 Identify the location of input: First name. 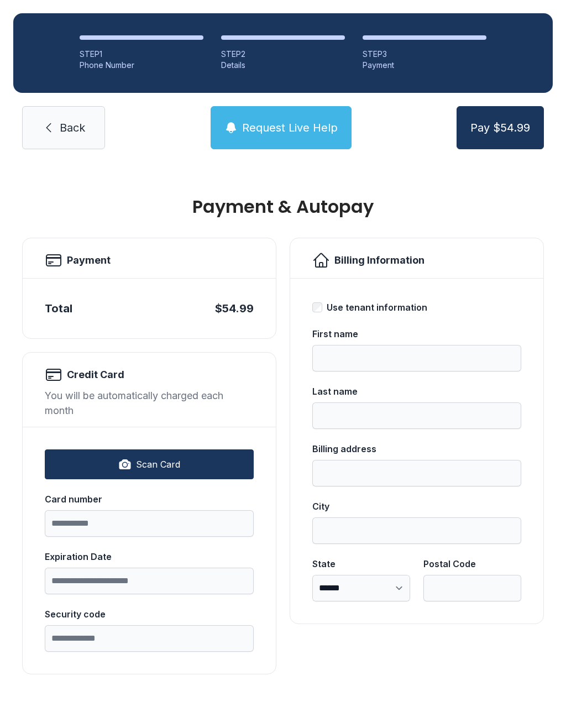
(417, 359).